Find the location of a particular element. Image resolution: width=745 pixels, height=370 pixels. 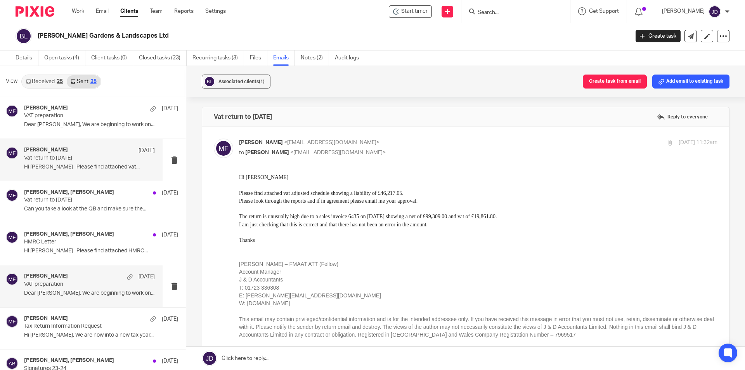

a: Team is located at coordinates (156, 11).